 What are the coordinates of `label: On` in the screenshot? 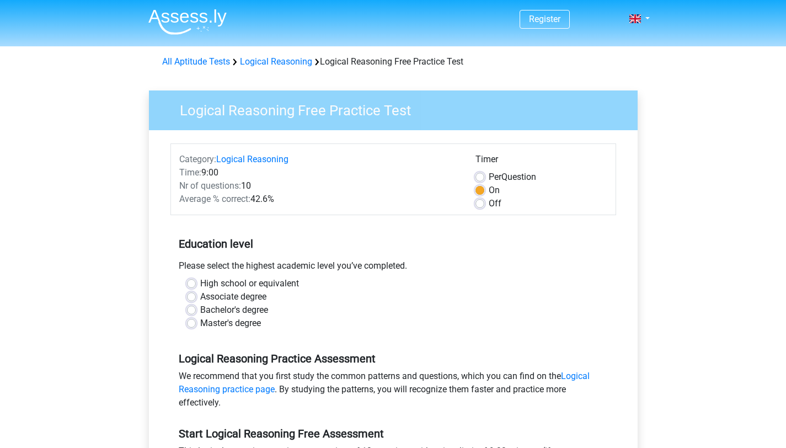 It's located at (494, 190).